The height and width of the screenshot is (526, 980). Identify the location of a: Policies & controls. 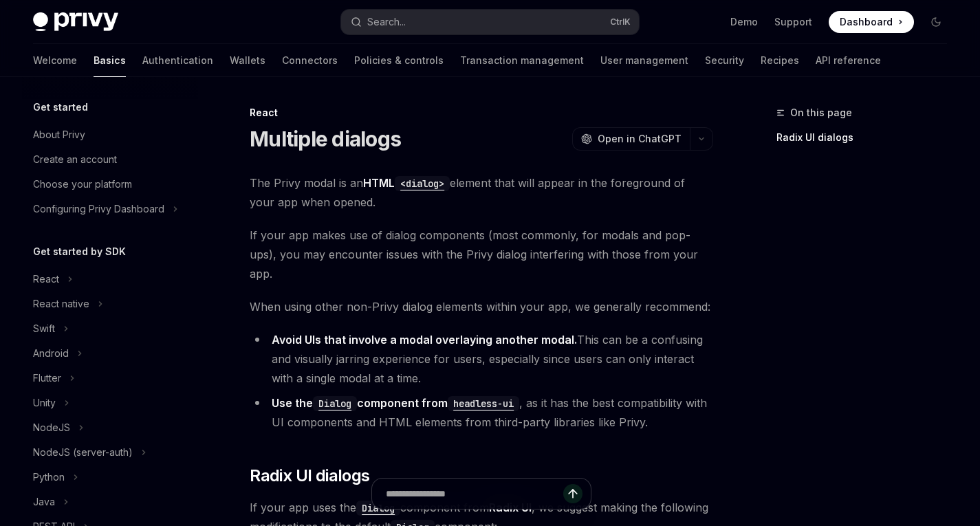
(399, 61).